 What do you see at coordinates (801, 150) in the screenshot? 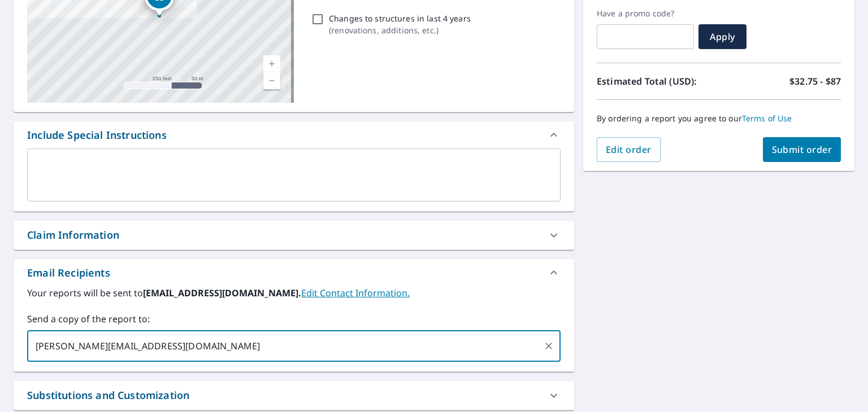
I see `span: Submit order` at bounding box center [801, 150].